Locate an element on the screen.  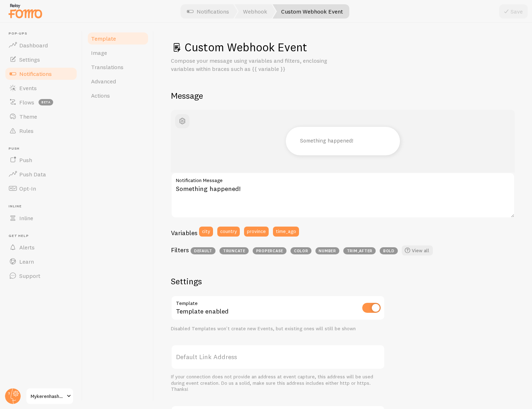
span: Rules is located at coordinates (26, 131).